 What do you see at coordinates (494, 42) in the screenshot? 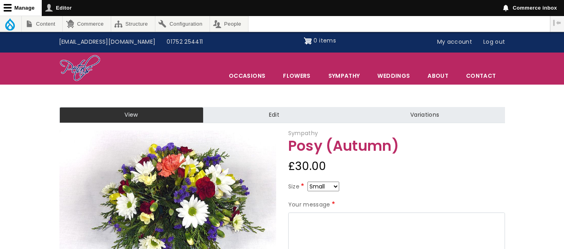
I see `a: Log out` at bounding box center [494, 42].